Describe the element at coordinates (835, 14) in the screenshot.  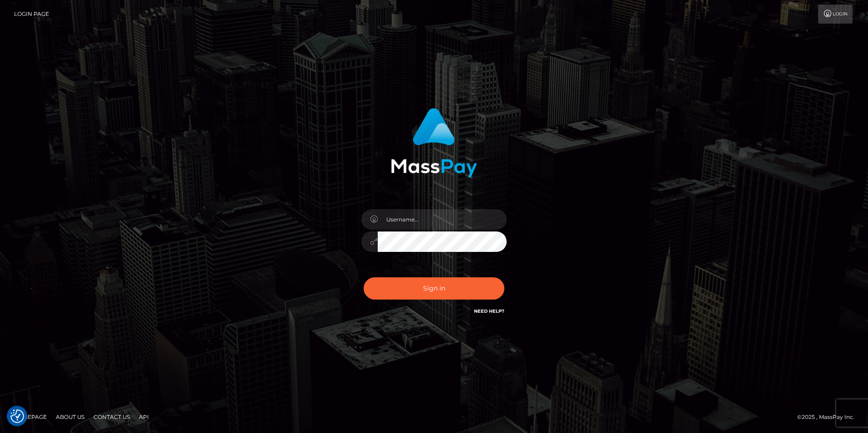
I see `a: Login` at that location.